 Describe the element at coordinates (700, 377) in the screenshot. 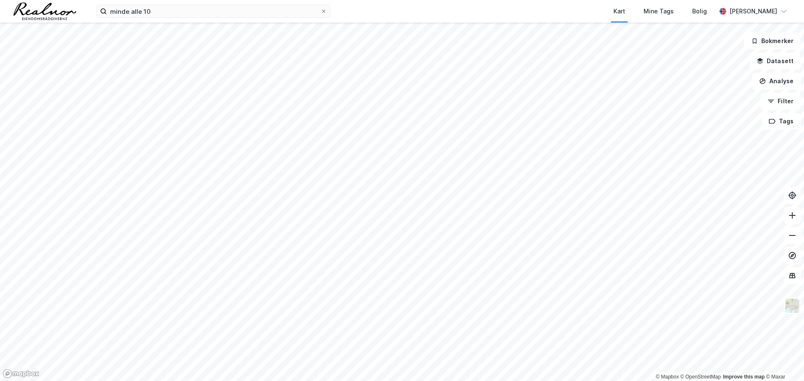

I see `a: OpenStreetMap` at that location.